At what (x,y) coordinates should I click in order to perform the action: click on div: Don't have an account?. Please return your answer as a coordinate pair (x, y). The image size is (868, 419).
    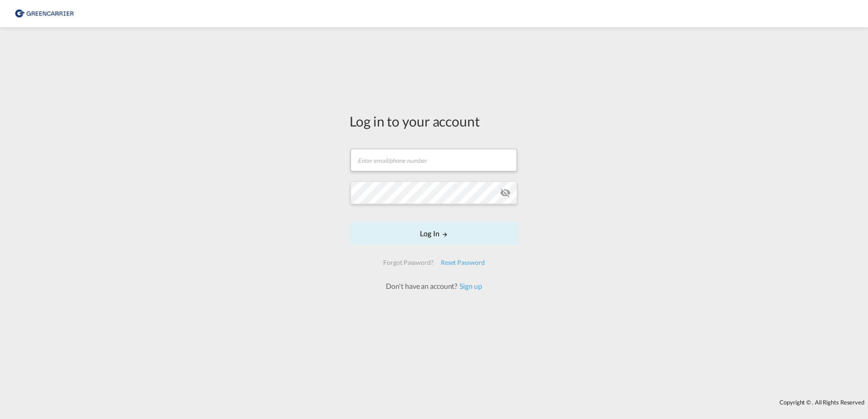
    Looking at the image, I should click on (433, 286).